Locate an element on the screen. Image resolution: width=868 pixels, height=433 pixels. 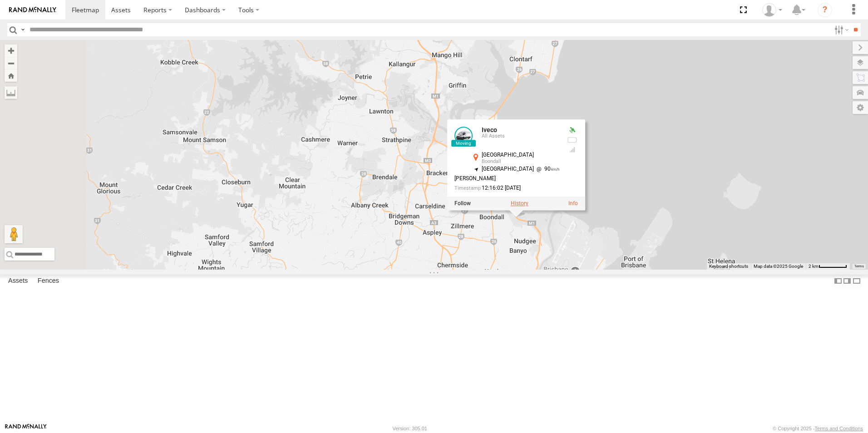
div: All Assets is located at coordinates (521, 137).